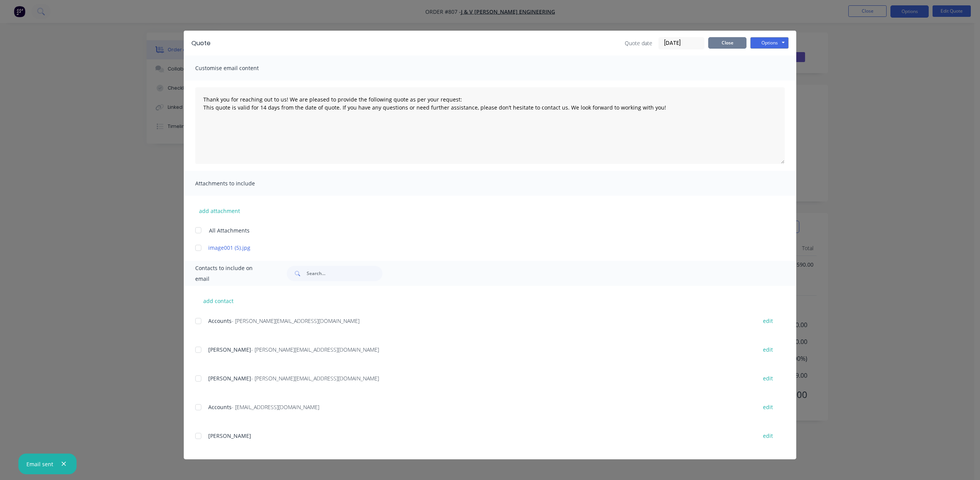  Describe the element at coordinates (237, 183) in the screenshot. I see `span: Attachments to include` at that location.